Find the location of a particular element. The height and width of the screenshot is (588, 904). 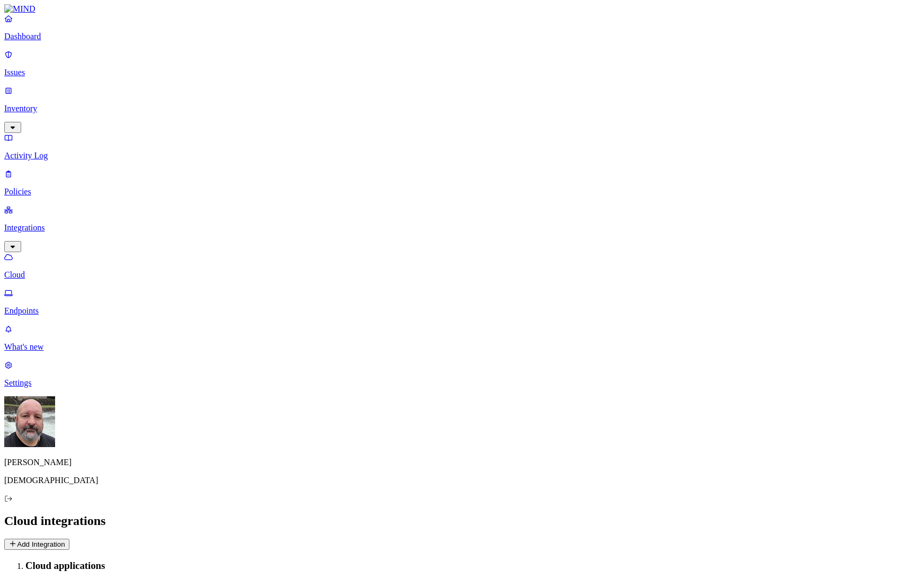

img: Ben Goodstein is located at coordinates (29, 422).